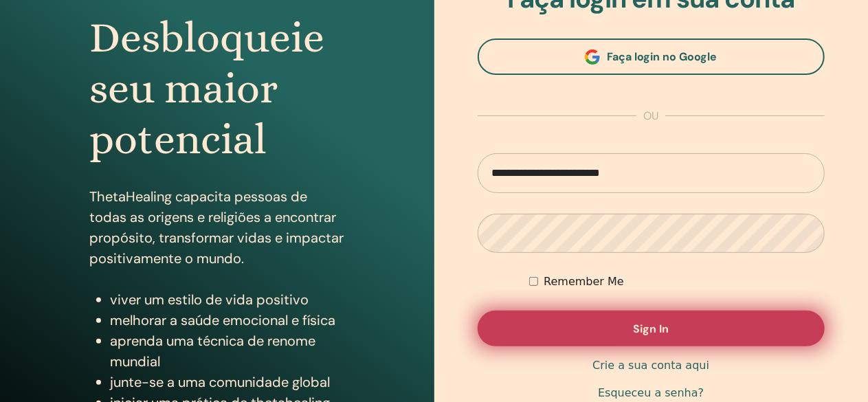  What do you see at coordinates (227, 382) in the screenshot?
I see `li: junte-se a uma comunidade global` at bounding box center [227, 382].